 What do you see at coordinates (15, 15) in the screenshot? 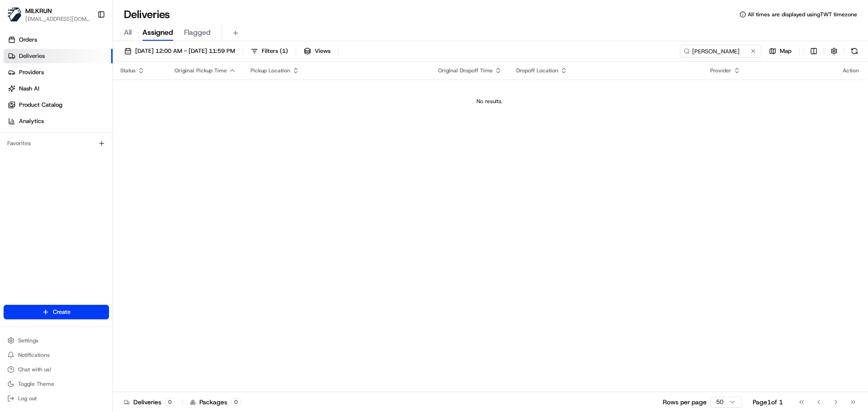
I see `img: MILKRUN` at bounding box center [15, 15].